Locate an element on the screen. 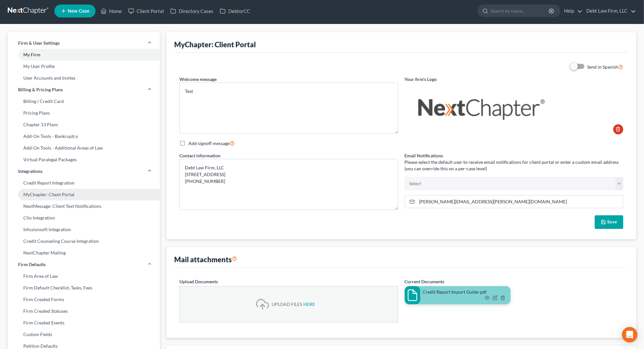 This screenshot has height=349, width=644. a: Billing & Pricing Plans is located at coordinates (84, 90).